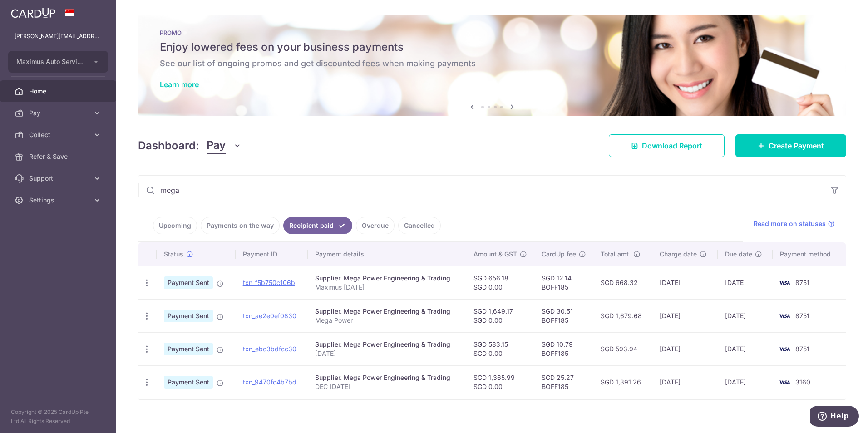 The width and height of the screenshot is (868, 433). What do you see at coordinates (501, 348) in the screenshot?
I see `td: SGD 583.15 SGD 0.00` at bounding box center [501, 348].